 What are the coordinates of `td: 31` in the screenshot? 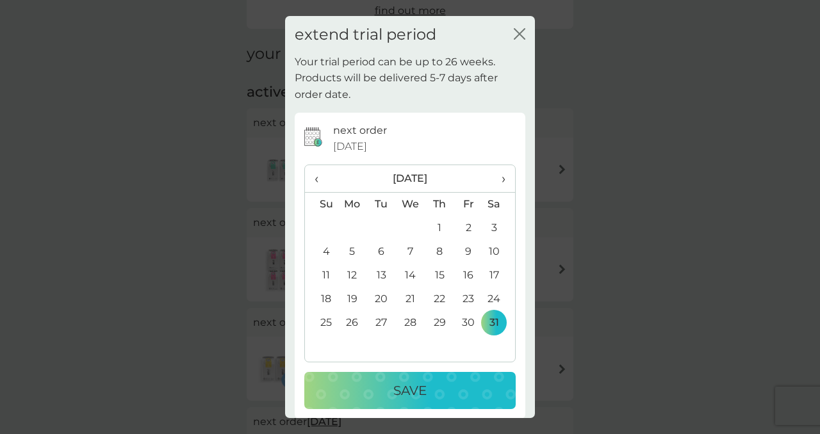 It's located at (499, 323).